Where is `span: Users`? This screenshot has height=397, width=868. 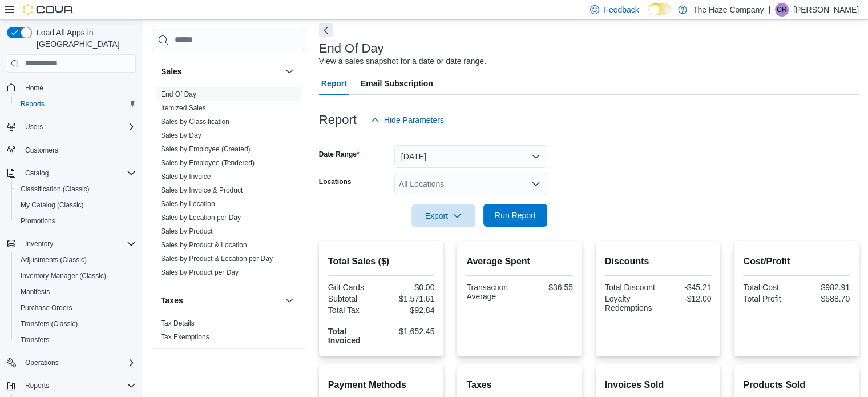 span: Users is located at coordinates (34, 127).